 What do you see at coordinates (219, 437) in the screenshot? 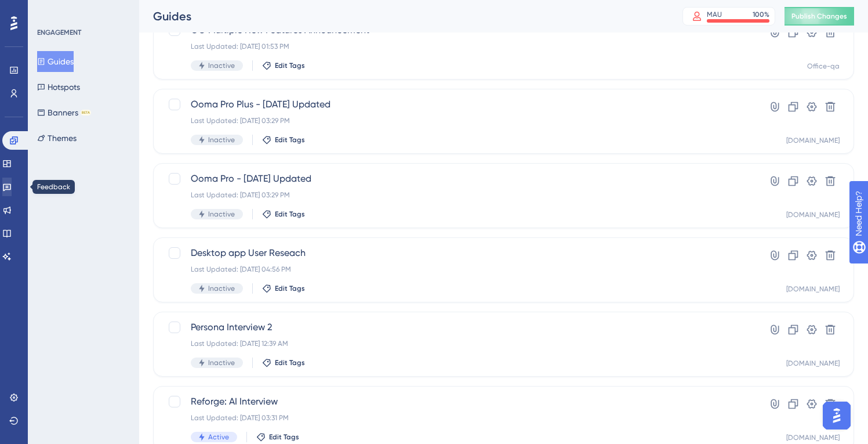
I see `span: Active` at bounding box center [219, 437].